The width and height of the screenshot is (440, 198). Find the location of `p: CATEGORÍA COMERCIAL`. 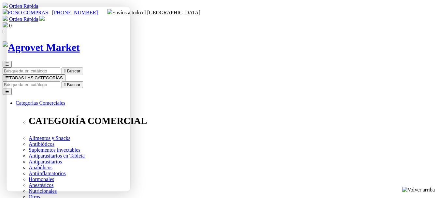

p: CATEGORÍA COMERCIAL is located at coordinates (233, 121).